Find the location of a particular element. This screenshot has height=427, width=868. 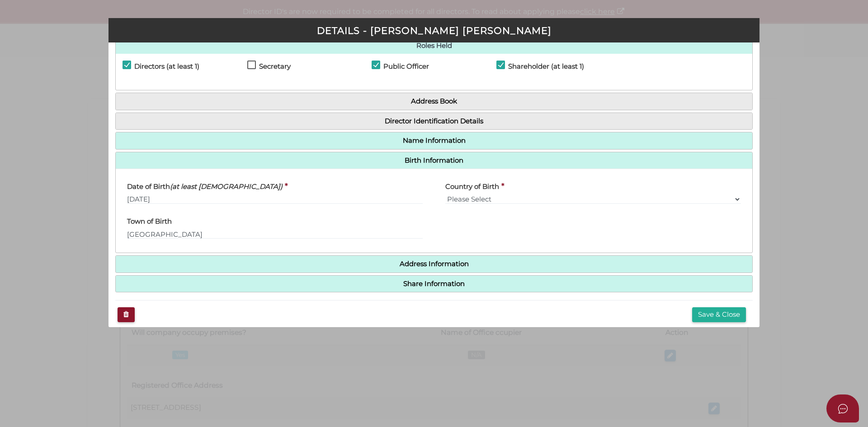

h4: Country of Birth is located at coordinates (472, 187).